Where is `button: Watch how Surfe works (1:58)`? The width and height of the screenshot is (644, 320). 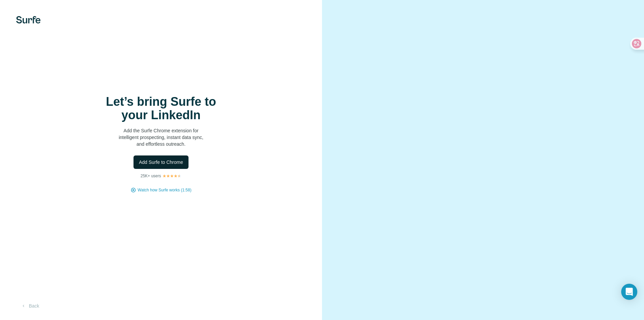 button: Watch how Surfe works (1:58) is located at coordinates (164, 191).